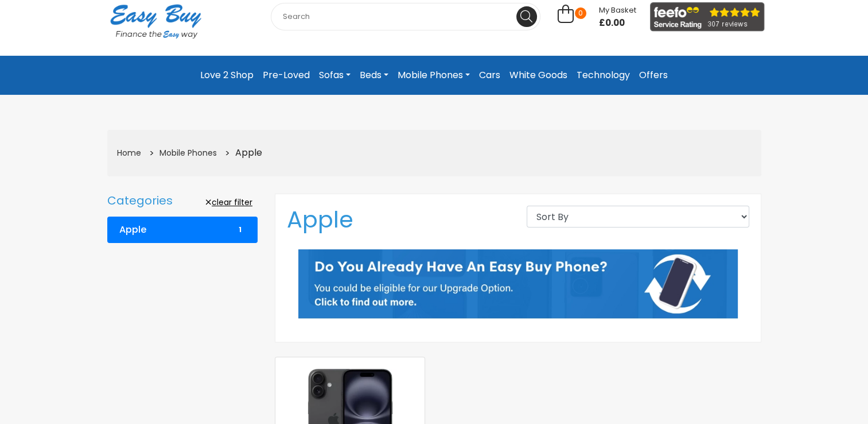 Image resolution: width=868 pixels, height=424 pixels. Describe the element at coordinates (707, 17) in the screenshot. I see `img: feefo_logo` at that location.